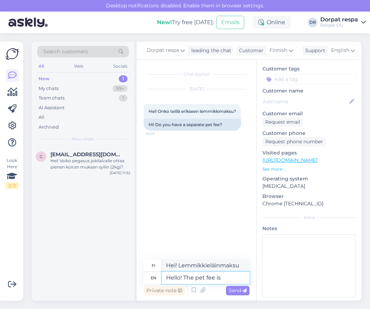  Describe the element at coordinates (294, 141) in the screenshot. I see `div: Request phone number` at that location.